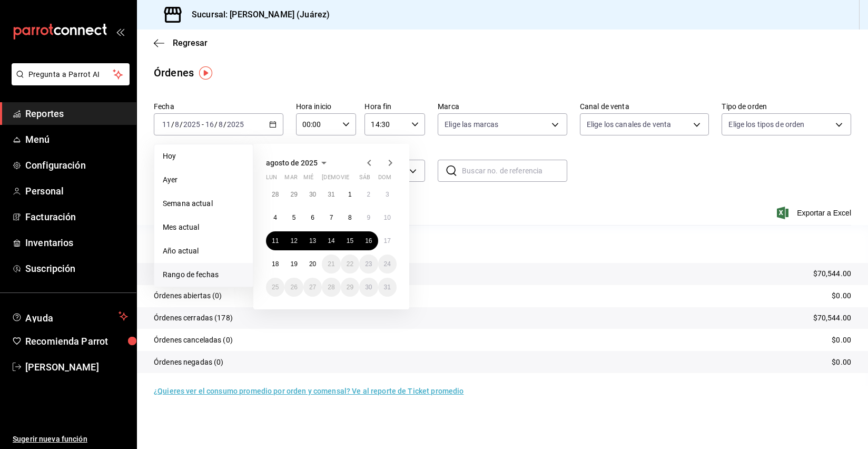 This screenshot has height=449, width=868. What do you see at coordinates (645, 107) in the screenshot?
I see `label: Canal de venta` at bounding box center [645, 107].